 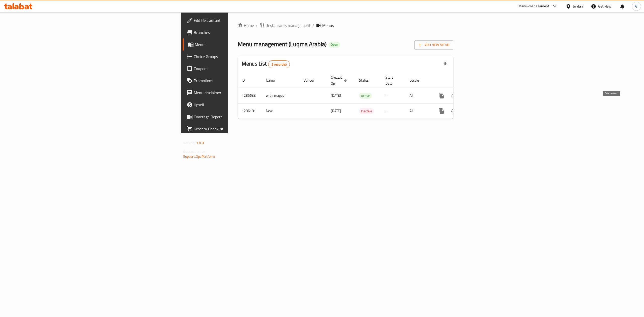 What do you see at coordinates (534, 6) in the screenshot?
I see `div: Menu-management` at bounding box center [534, 6].